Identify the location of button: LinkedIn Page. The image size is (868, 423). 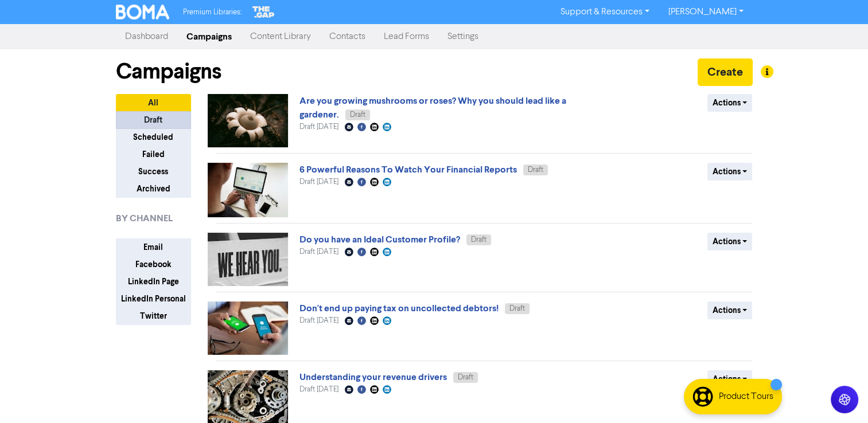
(153, 282).